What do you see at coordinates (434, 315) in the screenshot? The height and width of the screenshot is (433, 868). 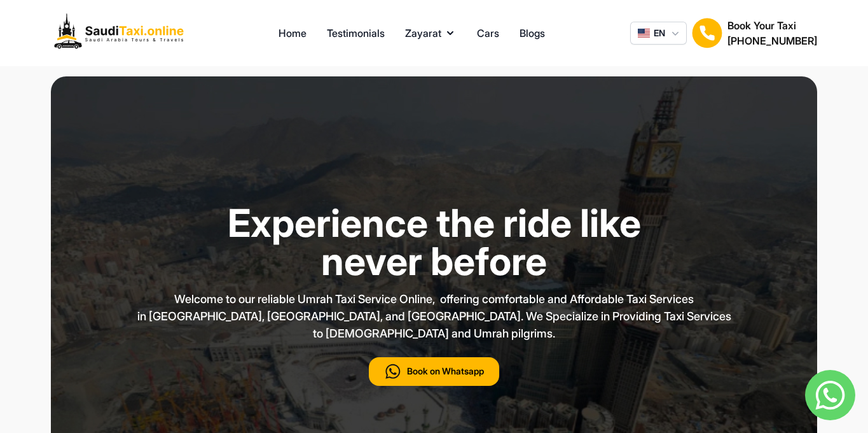 I see `p: Welcome to our reliable Umrah Taxi Service Online, offering comfortable and Affordable Taxi Servi...` at bounding box center [434, 315].